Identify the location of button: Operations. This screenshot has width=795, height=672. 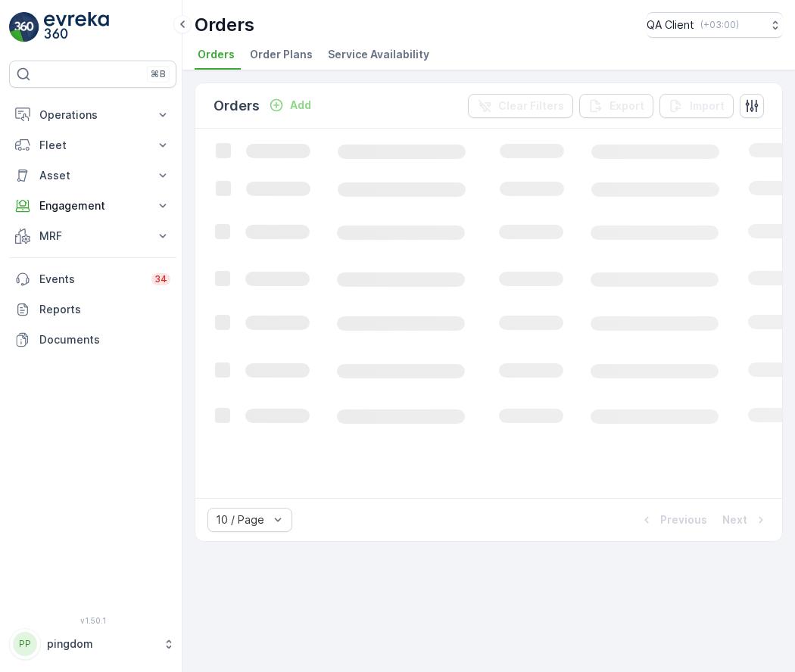
(92, 115).